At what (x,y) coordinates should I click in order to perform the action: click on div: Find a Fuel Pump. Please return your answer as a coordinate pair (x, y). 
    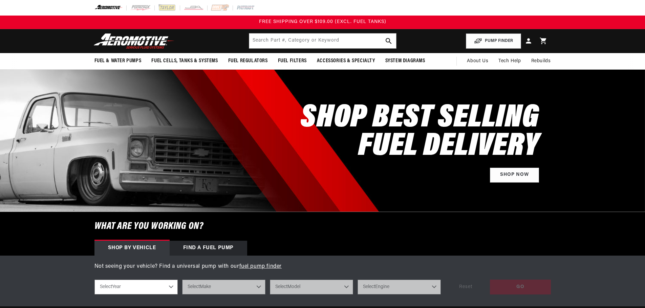
    Looking at the image, I should click on (209, 249).